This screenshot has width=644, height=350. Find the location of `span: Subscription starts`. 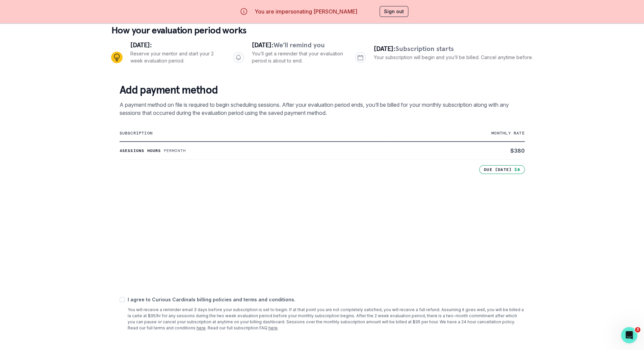

span: Subscription starts is located at coordinates (424, 49).